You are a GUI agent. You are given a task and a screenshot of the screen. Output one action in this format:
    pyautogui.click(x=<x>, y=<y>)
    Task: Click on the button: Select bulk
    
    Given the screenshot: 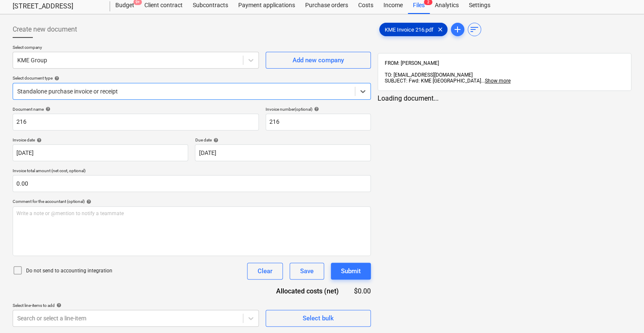 What is the action you would take?
    pyautogui.click(x=318, y=318)
    